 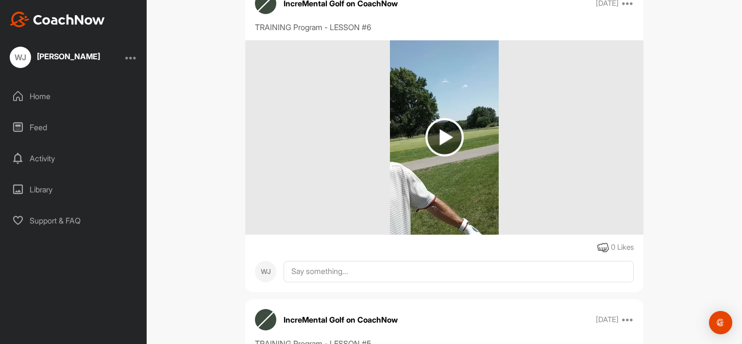 I want to click on p: IncreMental Golf on CoachNow, so click(x=341, y=320).